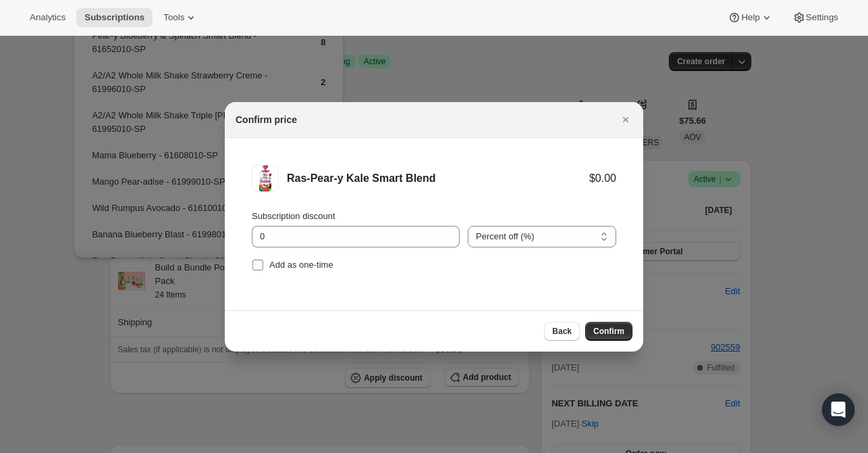 This screenshot has height=453, width=868. Describe the element at coordinates (301, 264) in the screenshot. I see `span: Add as one-time` at that location.